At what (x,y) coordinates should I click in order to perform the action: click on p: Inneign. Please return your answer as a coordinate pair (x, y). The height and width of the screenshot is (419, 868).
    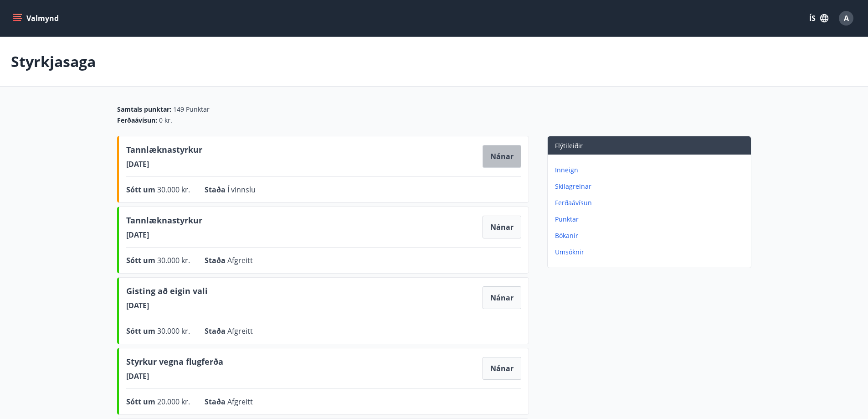
    Looking at the image, I should click on (651, 170).